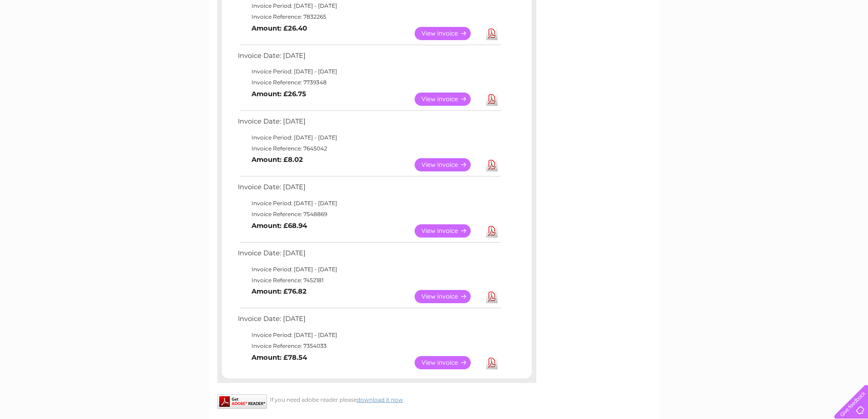  Describe the element at coordinates (369, 281) in the screenshot. I see `td: Invoice Reference: 7452181` at that location.